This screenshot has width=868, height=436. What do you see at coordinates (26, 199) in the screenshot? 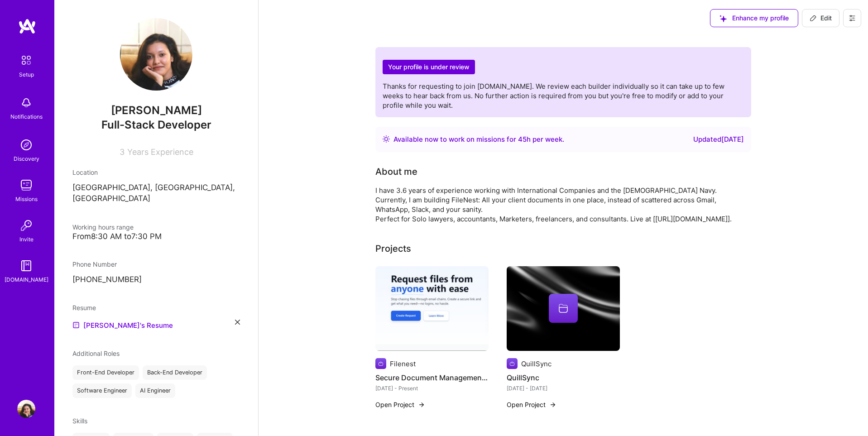
I see `div: Missions` at bounding box center [26, 199].